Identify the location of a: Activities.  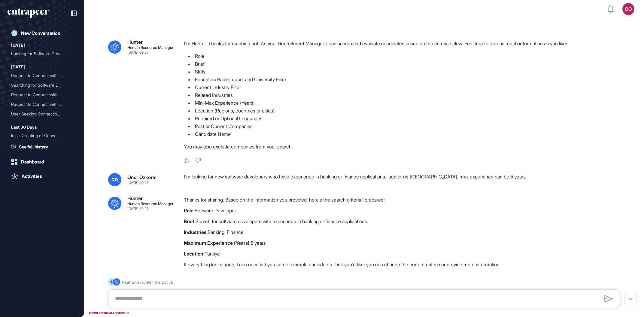
(42, 177).